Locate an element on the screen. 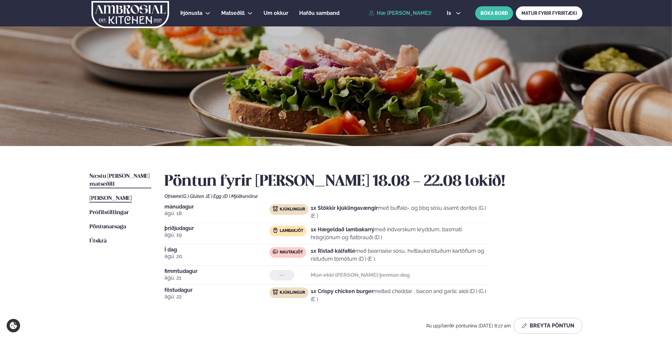  a: Cookie settings is located at coordinates (13, 325).